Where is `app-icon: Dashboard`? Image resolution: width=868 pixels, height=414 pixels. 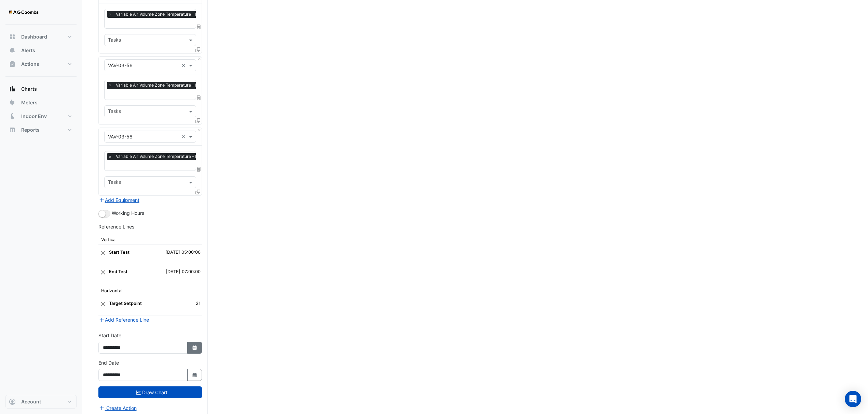
app-icon: Dashboard is located at coordinates (12, 37).